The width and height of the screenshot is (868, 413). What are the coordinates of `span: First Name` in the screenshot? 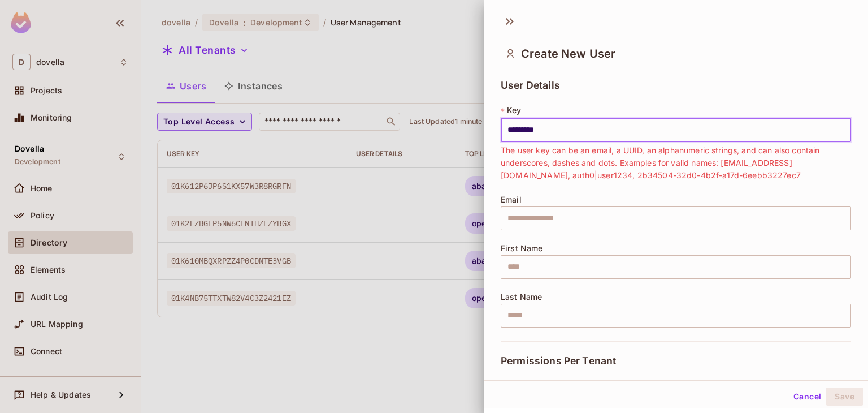 It's located at (521, 248).